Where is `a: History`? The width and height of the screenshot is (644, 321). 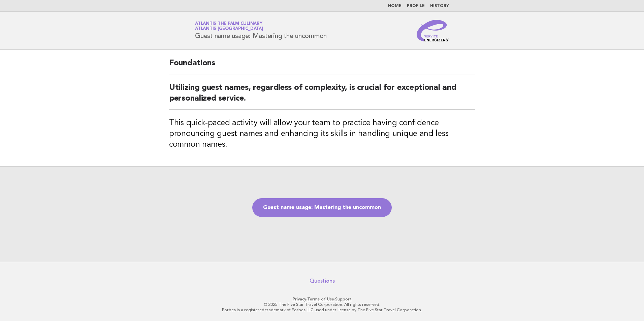
a: History is located at coordinates (439, 6).